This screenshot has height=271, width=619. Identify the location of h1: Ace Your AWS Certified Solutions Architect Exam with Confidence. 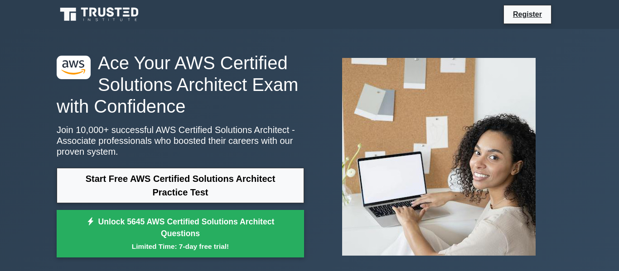
(180, 85).